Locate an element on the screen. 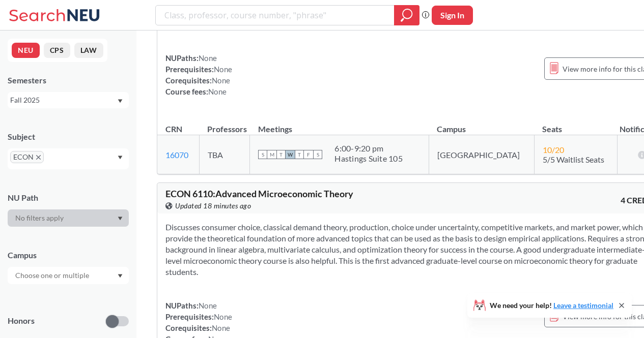  svg: magnifying glass is located at coordinates (407, 15).